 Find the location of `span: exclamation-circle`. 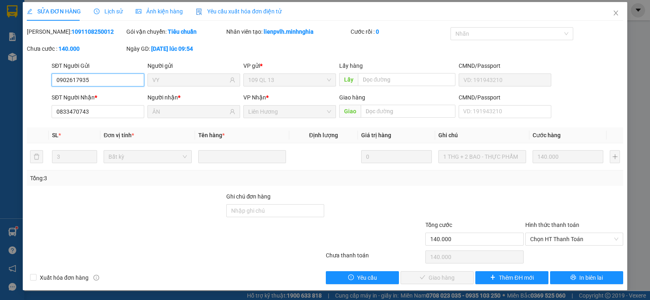

span: exclamation-circle is located at coordinates (351, 278).